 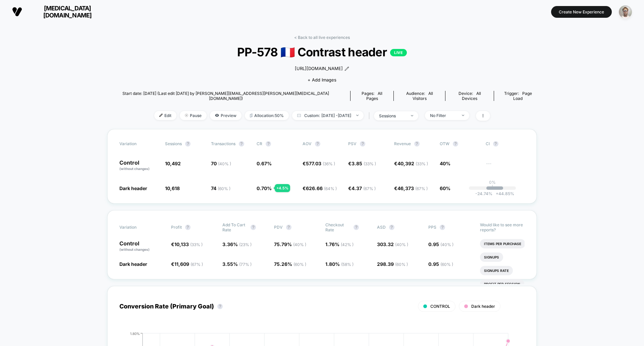 I want to click on li: Signups, so click(x=492, y=257).